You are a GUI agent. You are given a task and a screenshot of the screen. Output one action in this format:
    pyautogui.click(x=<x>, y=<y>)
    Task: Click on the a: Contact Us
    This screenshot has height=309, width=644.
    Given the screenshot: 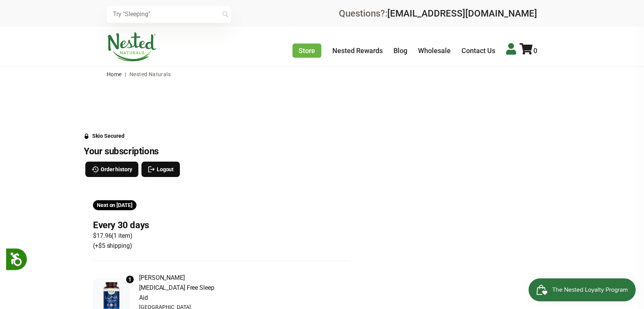 What is the action you would take?
    pyautogui.click(x=479, y=51)
    